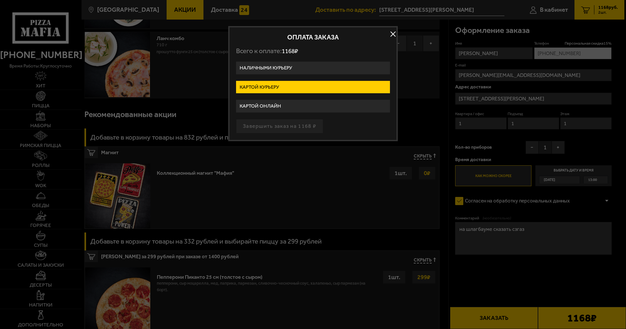 Image resolution: width=626 pixels, height=329 pixels. What do you see at coordinates (313, 68) in the screenshot?
I see `label: Наличными курьеру` at bounding box center [313, 68].